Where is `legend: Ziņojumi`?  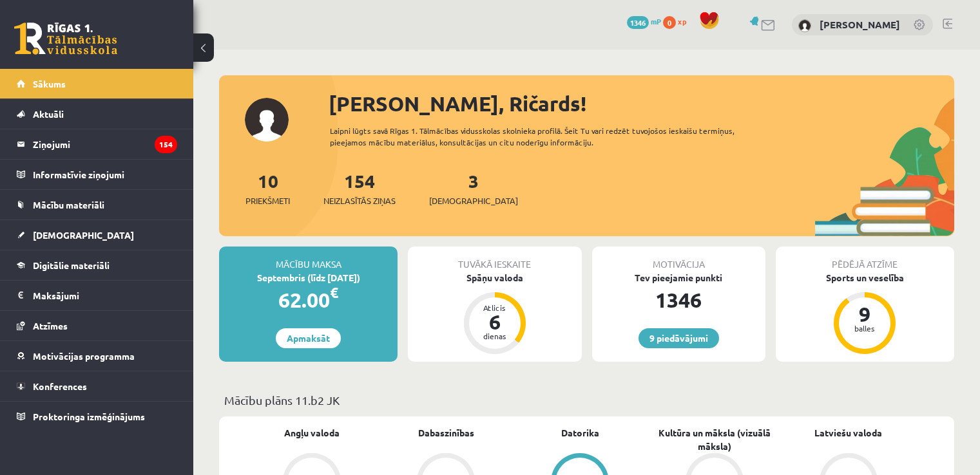 legend: Ziņojumi is located at coordinates (105, 144).